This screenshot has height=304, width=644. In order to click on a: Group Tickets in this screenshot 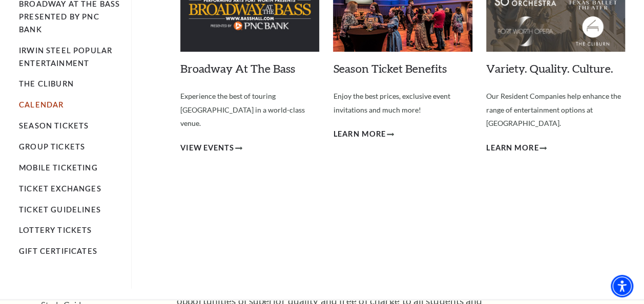, I will do `click(52, 146)`.